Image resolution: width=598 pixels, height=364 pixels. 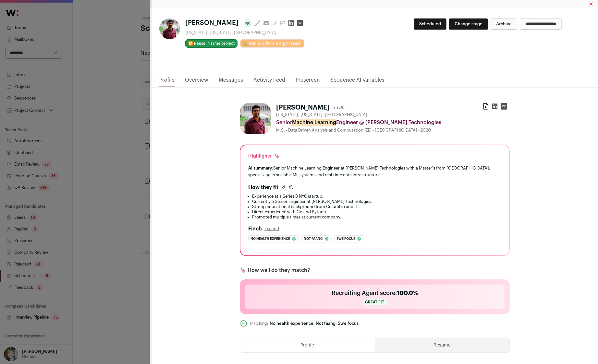 I want to click on div: Matching:, so click(x=259, y=323).